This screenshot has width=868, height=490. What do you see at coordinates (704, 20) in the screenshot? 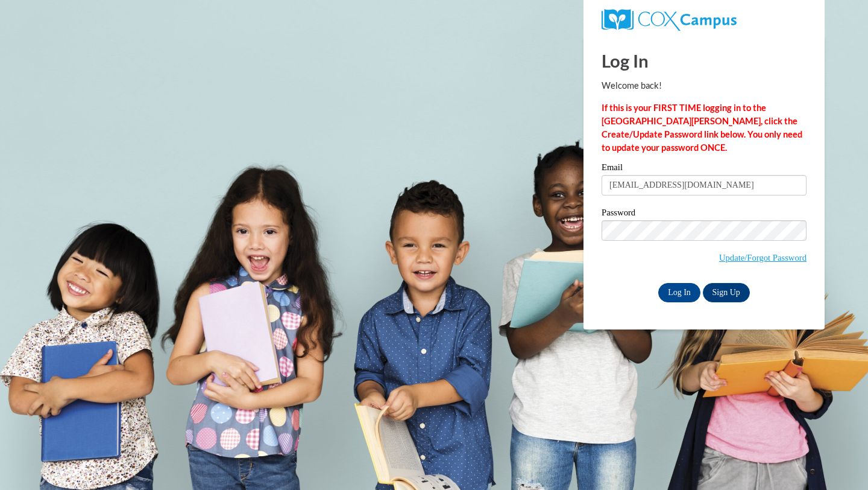
I see `a: COX Campus` at bounding box center [704, 20].